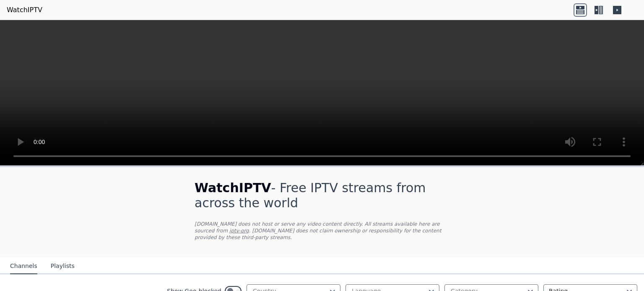 The width and height of the screenshot is (644, 291). What do you see at coordinates (322, 196) in the screenshot?
I see `h1: - Free IPTV streams from across the world` at bounding box center [322, 196].